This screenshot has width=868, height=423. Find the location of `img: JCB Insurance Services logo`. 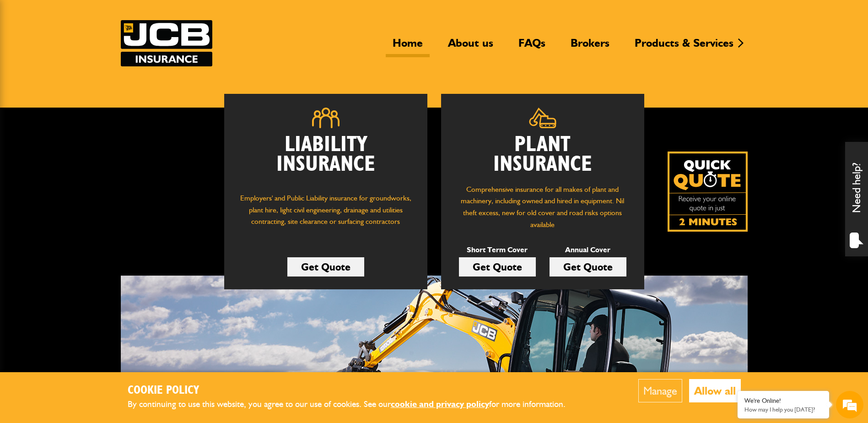

img: JCB Insurance Services logo is located at coordinates (167, 43).